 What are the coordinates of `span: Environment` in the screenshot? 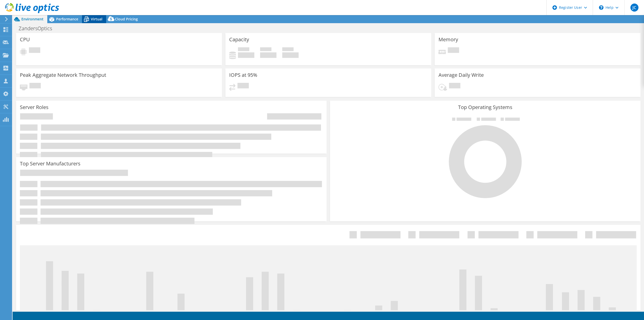 It's located at (32, 19).